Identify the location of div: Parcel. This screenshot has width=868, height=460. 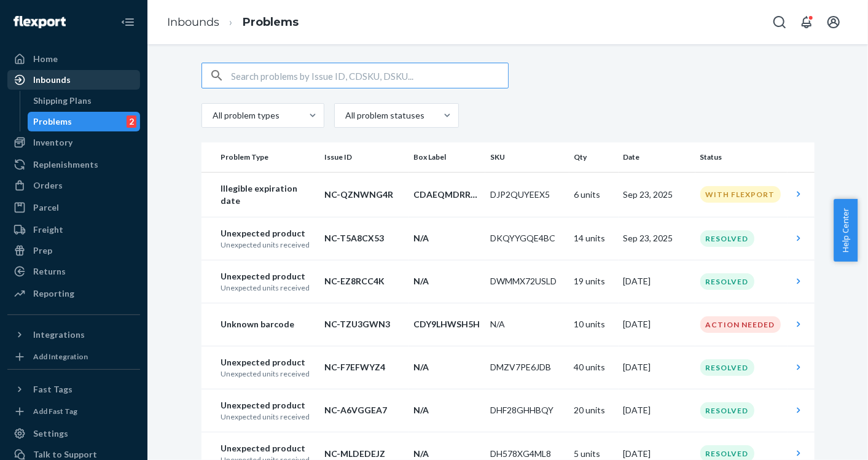
(46, 208).